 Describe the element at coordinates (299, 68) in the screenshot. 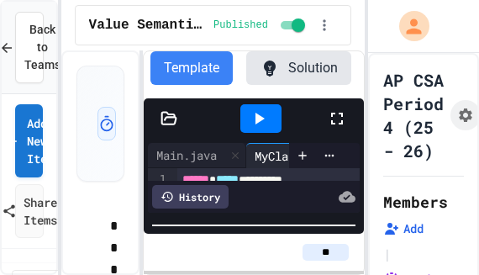

I see `button: Solution` at that location.